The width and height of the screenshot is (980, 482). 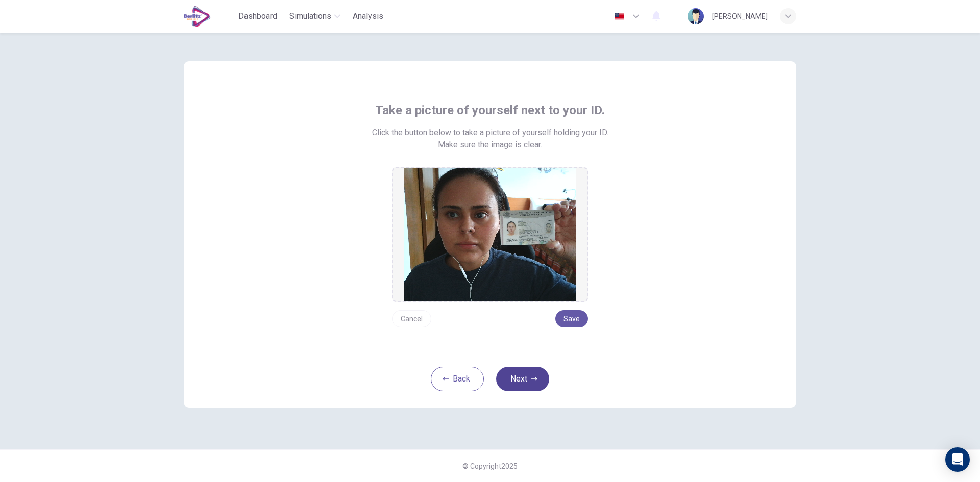 What do you see at coordinates (258, 17) in the screenshot?
I see `button: Dashboard` at bounding box center [258, 17].